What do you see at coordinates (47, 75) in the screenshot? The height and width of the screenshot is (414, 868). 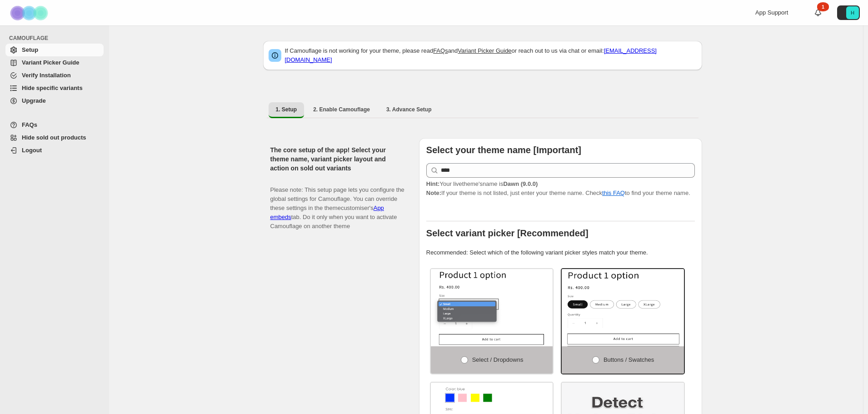 I see `span: Verify Installation` at bounding box center [47, 75].